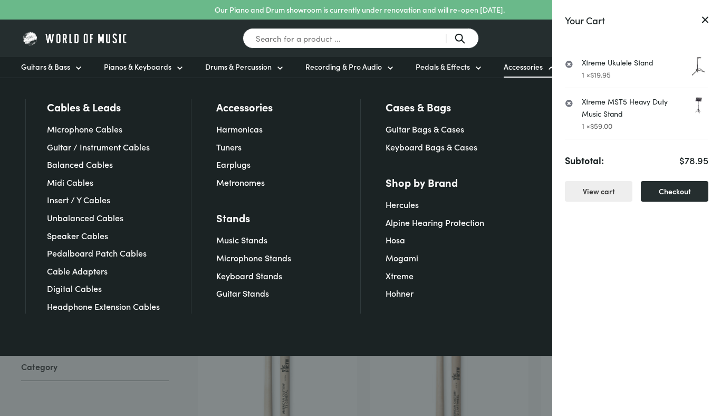  I want to click on a: Microphone Stands, so click(254, 257).